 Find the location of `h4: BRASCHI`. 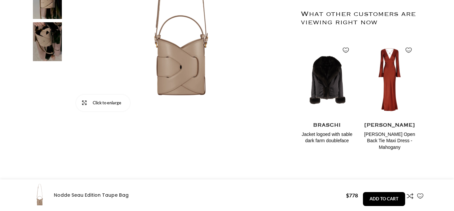

h4: BRASCHI is located at coordinates (327, 125).